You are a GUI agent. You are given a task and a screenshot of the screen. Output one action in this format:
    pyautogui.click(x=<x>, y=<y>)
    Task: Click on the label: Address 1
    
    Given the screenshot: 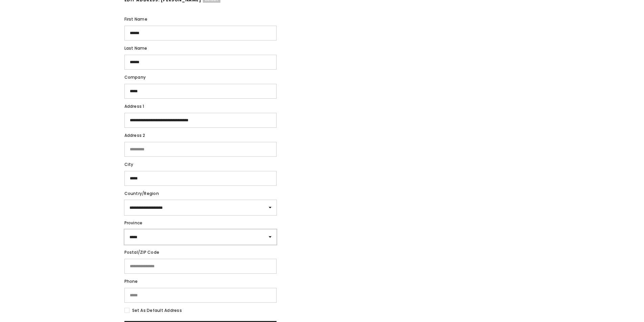 What is the action you would take?
    pyautogui.click(x=322, y=106)
    